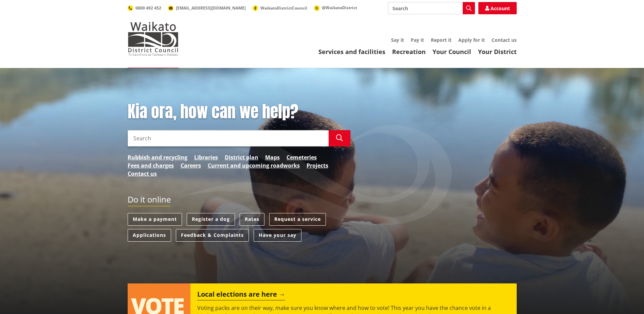 The width and height of the screenshot is (644, 314). What do you see at coordinates (212, 235) in the screenshot?
I see `a: Feedback & Complaints` at bounding box center [212, 235].